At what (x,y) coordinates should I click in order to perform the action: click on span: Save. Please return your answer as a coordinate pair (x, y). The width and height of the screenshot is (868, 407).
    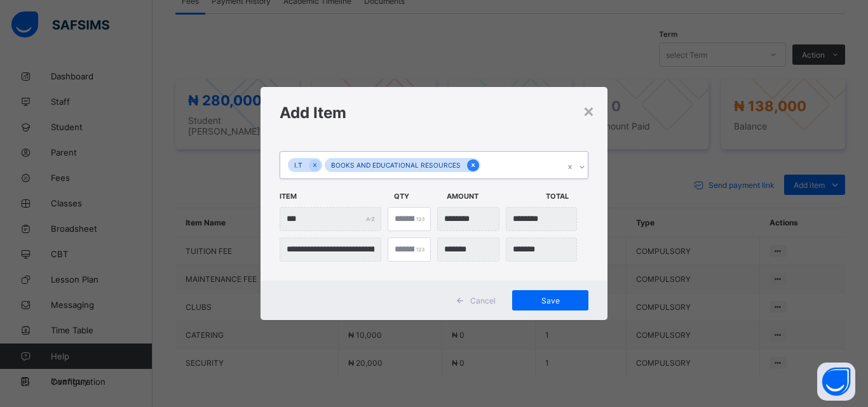
    Looking at the image, I should click on (550, 301).